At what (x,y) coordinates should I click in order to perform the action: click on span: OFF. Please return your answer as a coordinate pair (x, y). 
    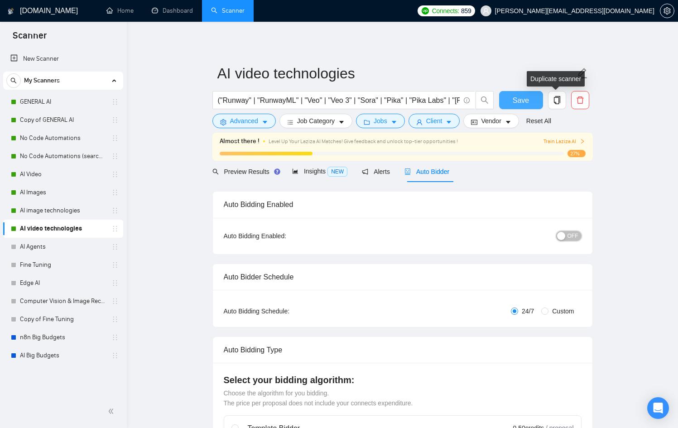
    Looking at the image, I should click on (573, 236).